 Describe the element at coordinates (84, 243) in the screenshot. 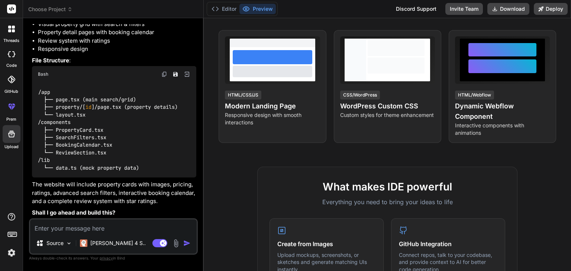

I see `img: Claude 4 Sonnet` at that location.